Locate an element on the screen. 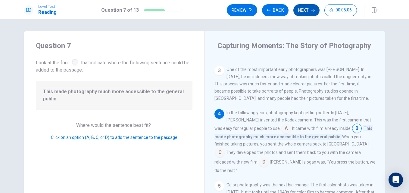 This screenshot has height=193, width=409. button: Review is located at coordinates (242, 10).